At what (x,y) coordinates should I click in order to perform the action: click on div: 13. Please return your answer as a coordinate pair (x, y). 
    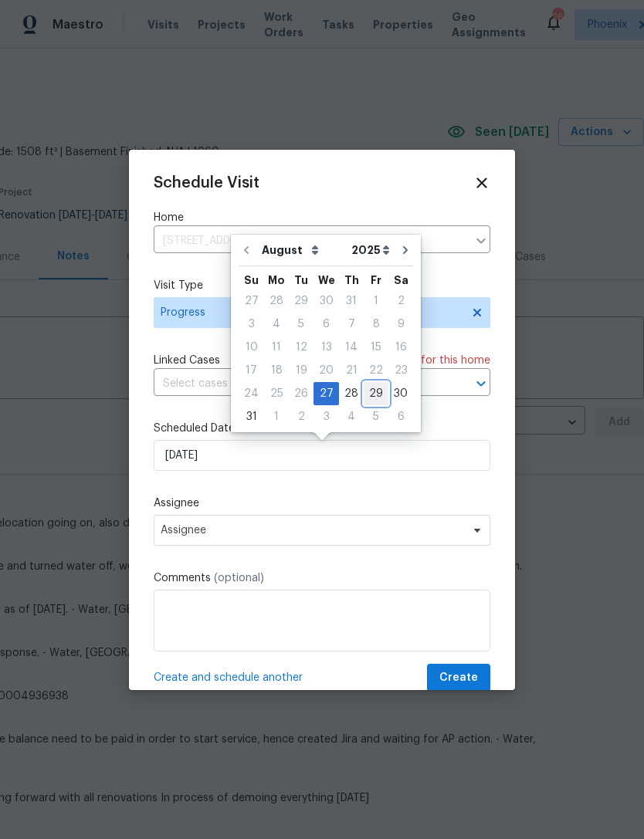
    Looking at the image, I should click on (326, 347).